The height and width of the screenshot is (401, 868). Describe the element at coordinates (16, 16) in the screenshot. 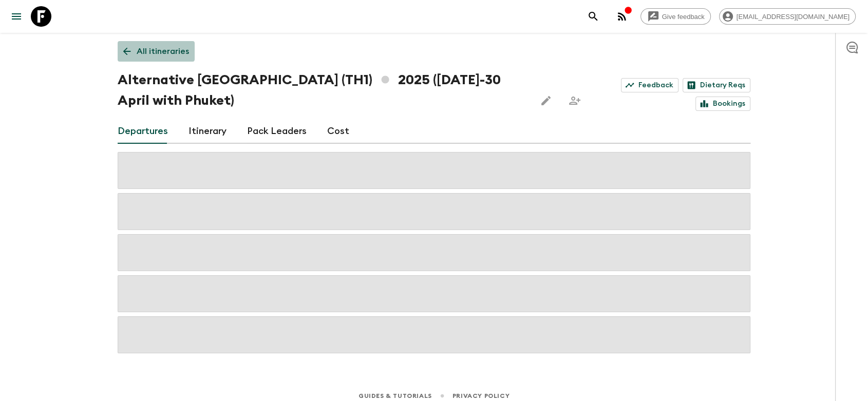

I see `button: menu` at that location.